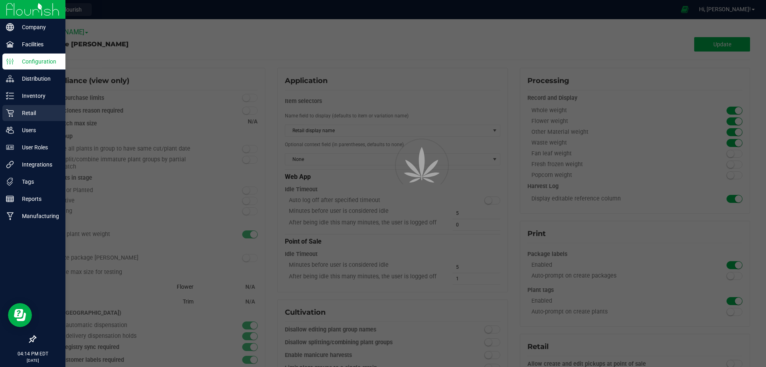  Describe the element at coordinates (33, 354) in the screenshot. I see `p: 04:14 PM EDT` at that location.